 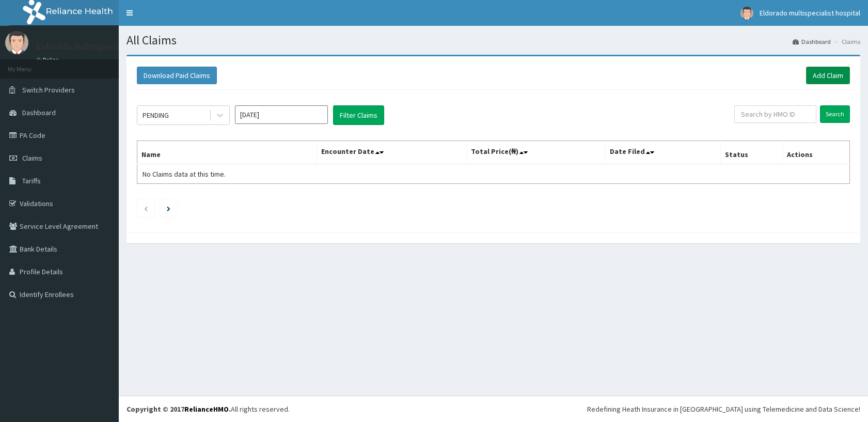 What do you see at coordinates (102, 46) in the screenshot?
I see `p: Eldorado multispecialist hospital` at bounding box center [102, 46].